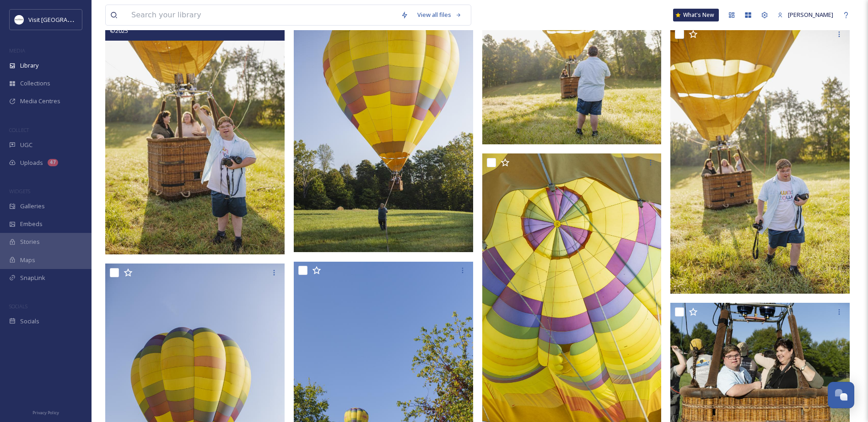 This screenshot has width=868, height=422. What do you see at coordinates (46, 412) in the screenshot?
I see `a: Privacy Policy` at bounding box center [46, 412].